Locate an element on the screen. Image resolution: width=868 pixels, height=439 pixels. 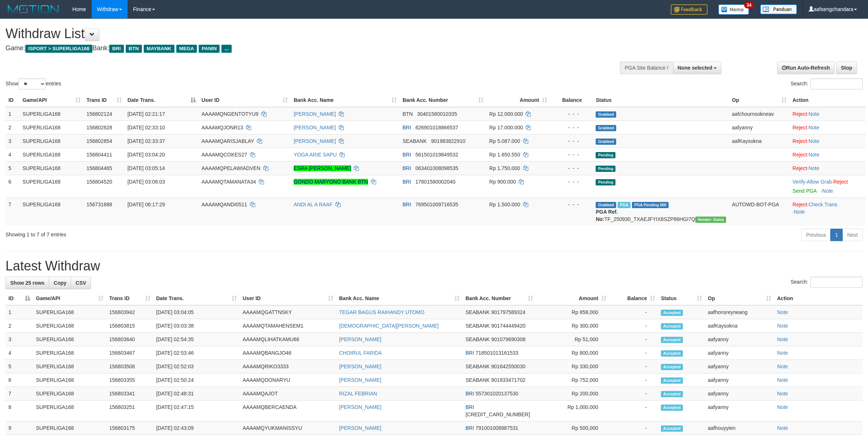
span: Rp 900.000 is located at coordinates (502, 182).